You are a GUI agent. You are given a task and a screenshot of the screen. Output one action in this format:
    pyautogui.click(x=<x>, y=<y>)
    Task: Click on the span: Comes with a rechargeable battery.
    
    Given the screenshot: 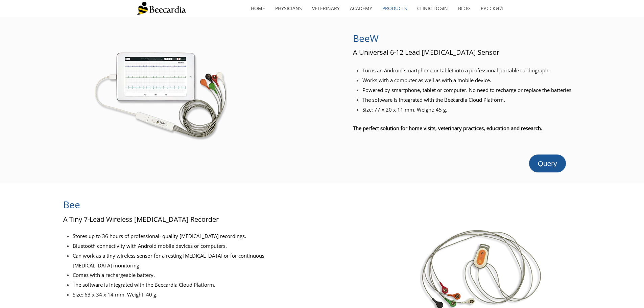 What is the action you would take?
    pyautogui.click(x=114, y=275)
    